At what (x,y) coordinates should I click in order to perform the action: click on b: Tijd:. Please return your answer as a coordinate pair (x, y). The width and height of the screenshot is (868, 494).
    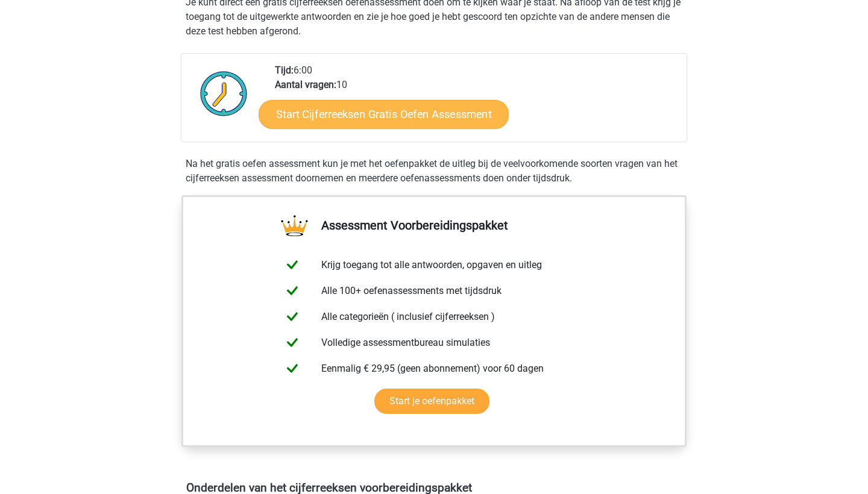
    Looking at the image, I should click on (284, 70).